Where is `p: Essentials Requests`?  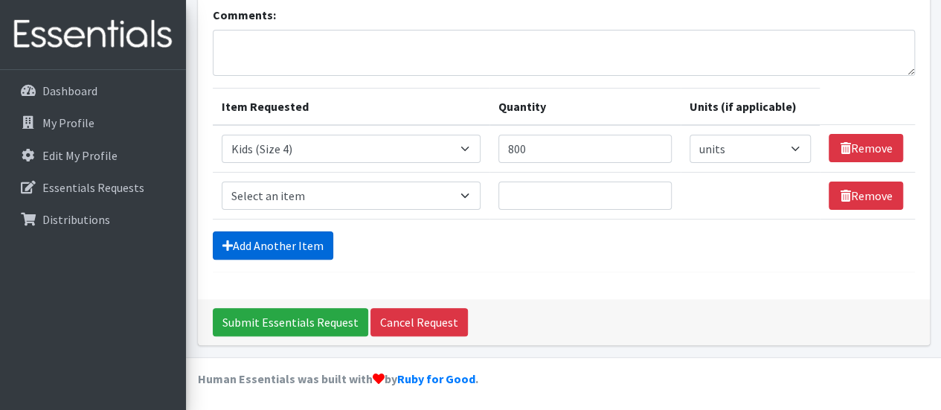
p: Essentials Requests is located at coordinates (93, 187).